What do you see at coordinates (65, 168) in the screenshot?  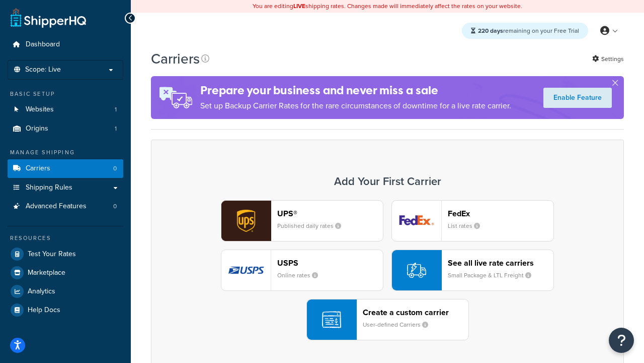 I see `a: Carriers 0` at bounding box center [65, 168].